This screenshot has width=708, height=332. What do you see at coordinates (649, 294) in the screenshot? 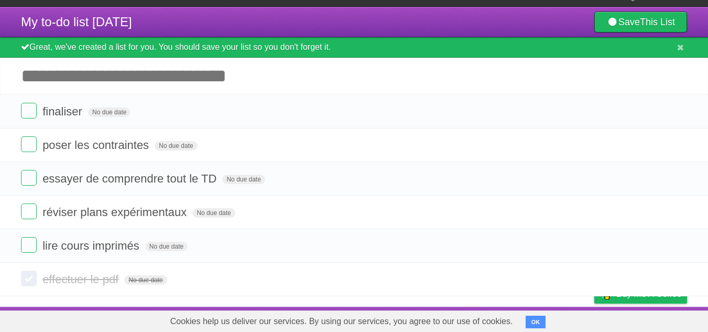
I see `span: Buy me a coffee` at bounding box center [649, 294].